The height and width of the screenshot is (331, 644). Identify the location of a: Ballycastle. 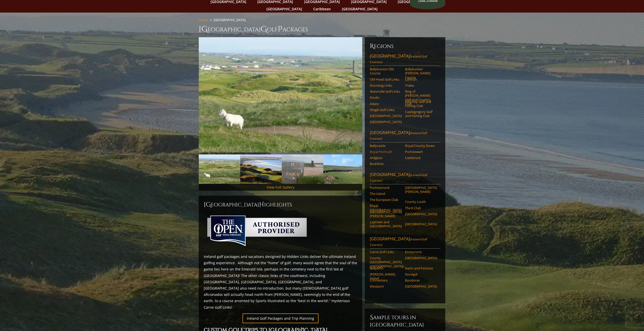
(385, 146).